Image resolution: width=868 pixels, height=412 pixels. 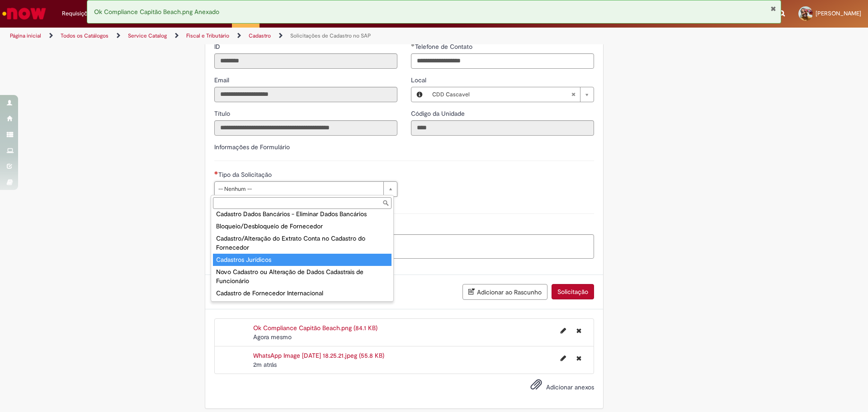 What do you see at coordinates (303, 277) in the screenshot?
I see `div: Novo Cadastro ou Alteração de Dados Cadastrais de Funcionário` at bounding box center [303, 277].